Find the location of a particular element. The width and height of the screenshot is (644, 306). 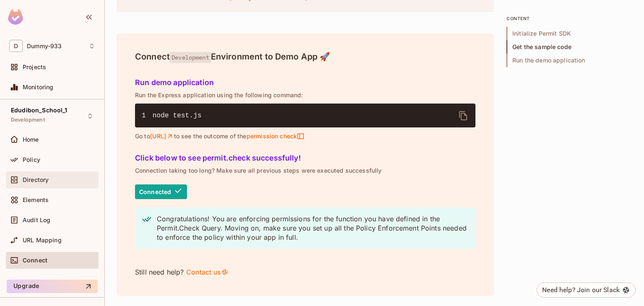

span: Audit Log is located at coordinates (37, 220).